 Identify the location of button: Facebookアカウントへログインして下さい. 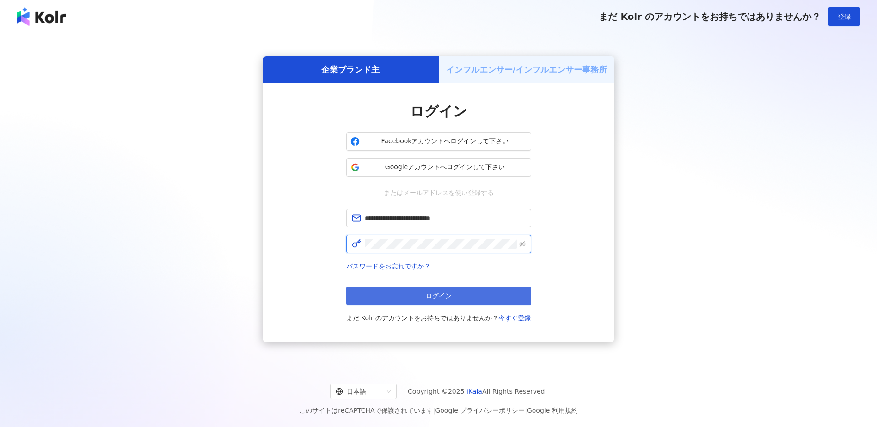
(439, 141).